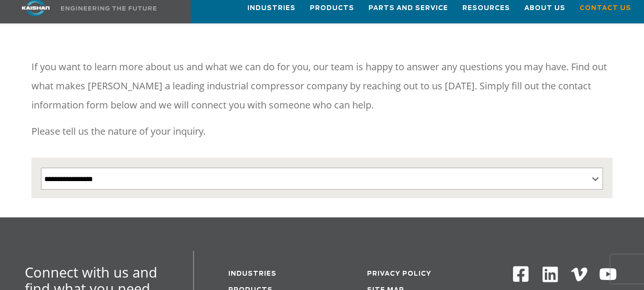  Describe the element at coordinates (322, 131) in the screenshot. I see `p: Please tell us the nature of your inquiry.` at that location.